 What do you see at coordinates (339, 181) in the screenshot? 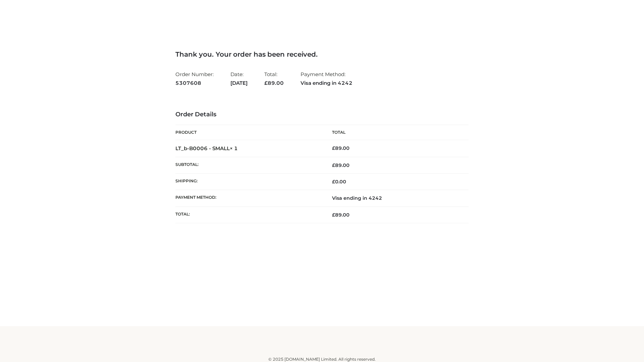
I see `bdi: 0.00` at bounding box center [339, 181].